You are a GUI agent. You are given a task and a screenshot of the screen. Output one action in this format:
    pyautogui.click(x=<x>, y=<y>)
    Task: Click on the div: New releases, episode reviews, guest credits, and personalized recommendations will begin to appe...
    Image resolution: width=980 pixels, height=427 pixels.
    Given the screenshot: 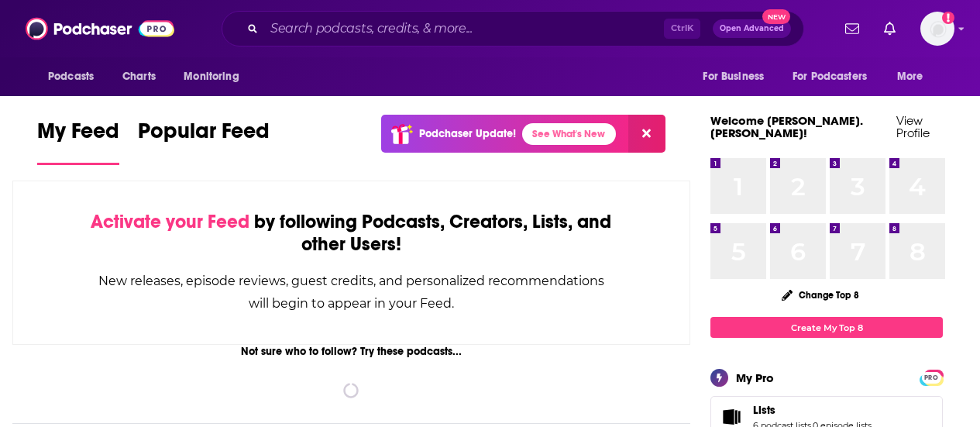 What is the action you would take?
    pyautogui.click(x=351, y=292)
    